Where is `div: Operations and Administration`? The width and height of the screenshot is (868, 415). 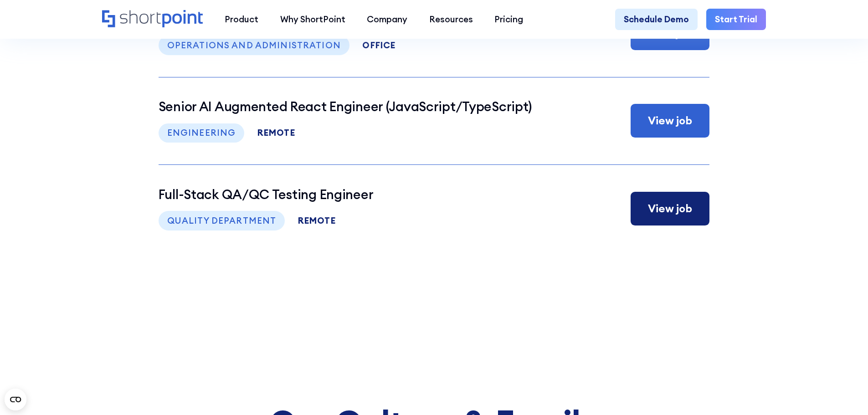
div: Operations and Administration is located at coordinates (254, 45).